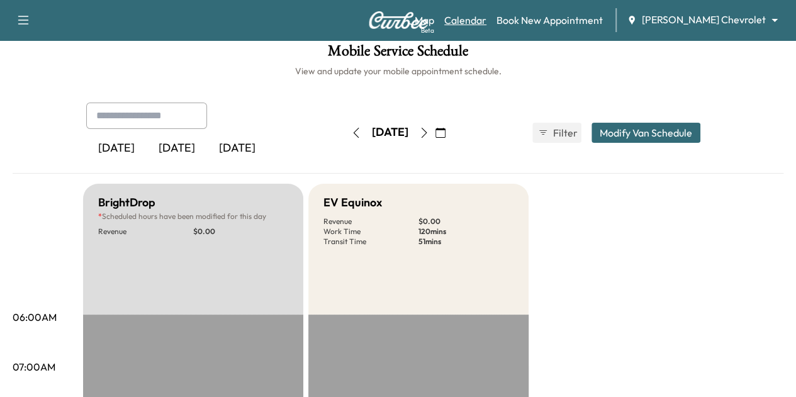 The image size is (796, 397). Describe the element at coordinates (352, 203) in the screenshot. I see `h5: EV Equinox` at that location.